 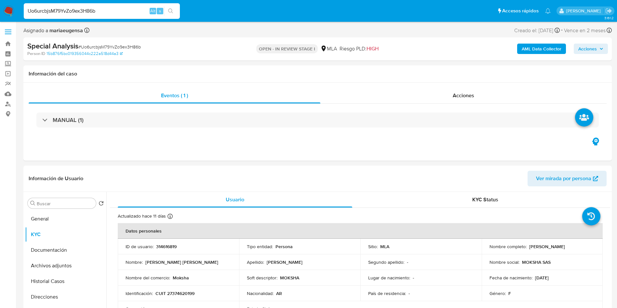 I want to click on p: OPEN - IN REVIEW STAGE I, so click(x=287, y=49).